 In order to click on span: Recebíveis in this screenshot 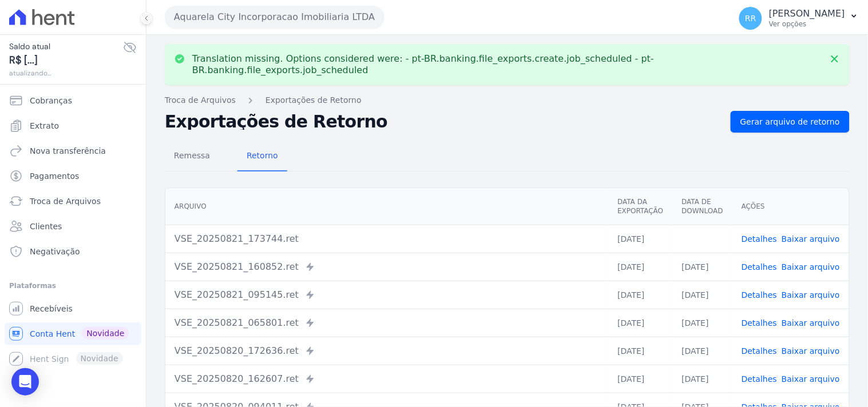, I will do `click(51, 309)`.